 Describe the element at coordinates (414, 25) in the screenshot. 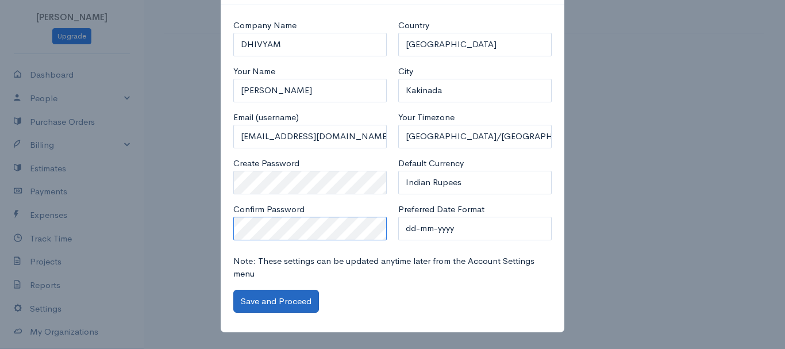

I see `label: Country` at that location.